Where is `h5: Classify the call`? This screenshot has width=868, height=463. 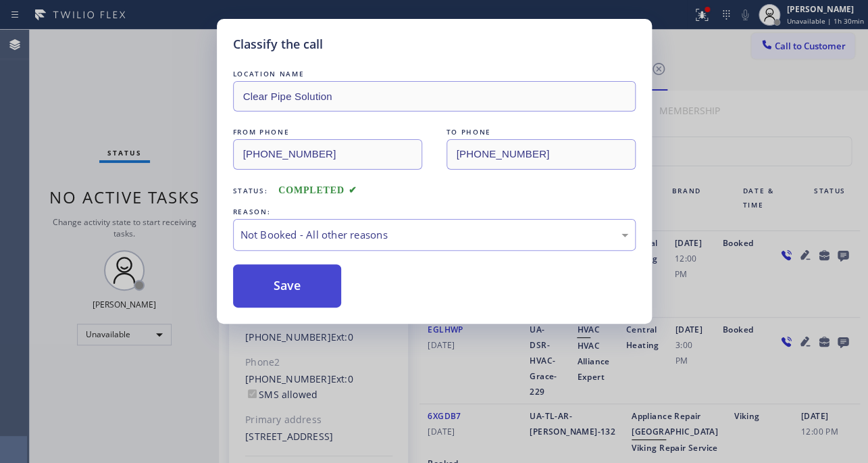
h5: Classify the call is located at coordinates (278, 44).